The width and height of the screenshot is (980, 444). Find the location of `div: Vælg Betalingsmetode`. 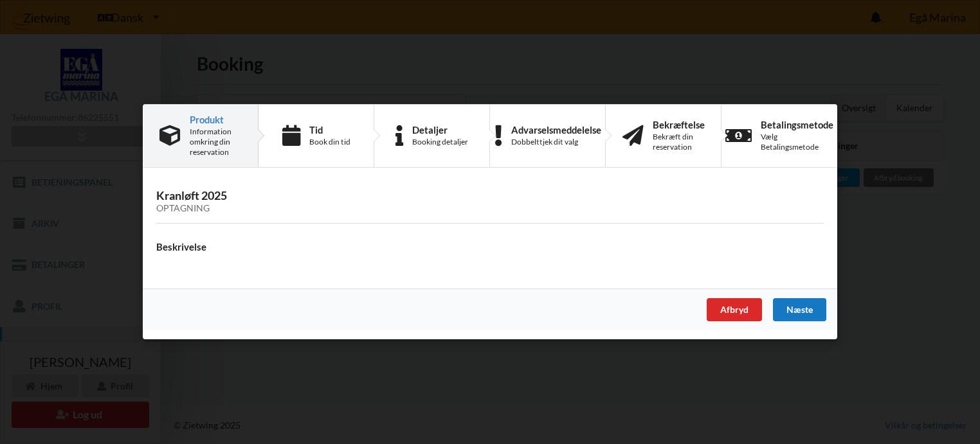

div: Vælg Betalingsmetode is located at coordinates (796, 142).